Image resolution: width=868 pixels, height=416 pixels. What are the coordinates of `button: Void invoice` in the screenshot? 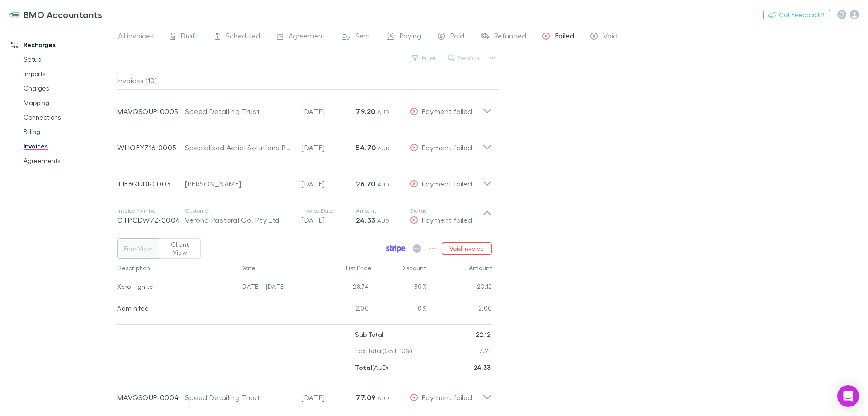 It's located at (467, 248).